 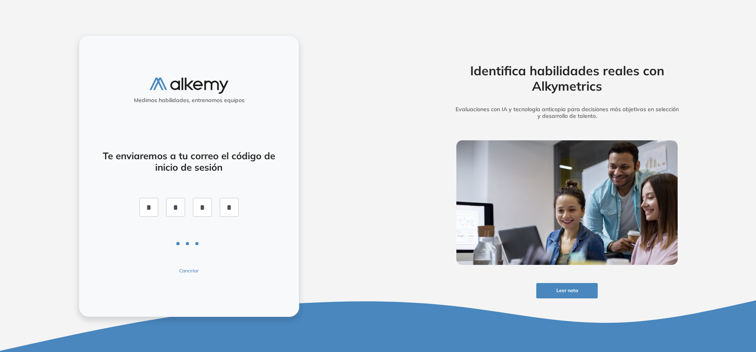 I want to click on h5: Evaluaciones con IA y tecnología anticopia para decisiones más objetivas en selección y desarroll..., so click(x=567, y=113).